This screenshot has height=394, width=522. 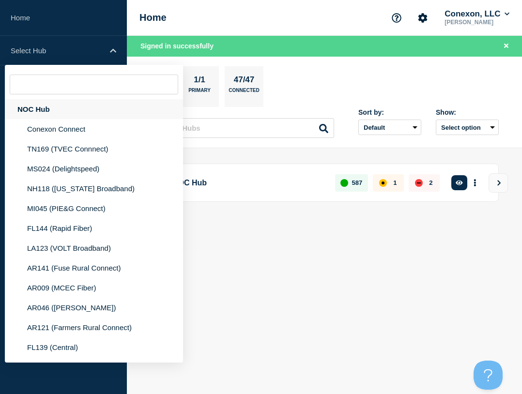 What do you see at coordinates (475, 182) in the screenshot?
I see `button: More actions` at bounding box center [475, 182].